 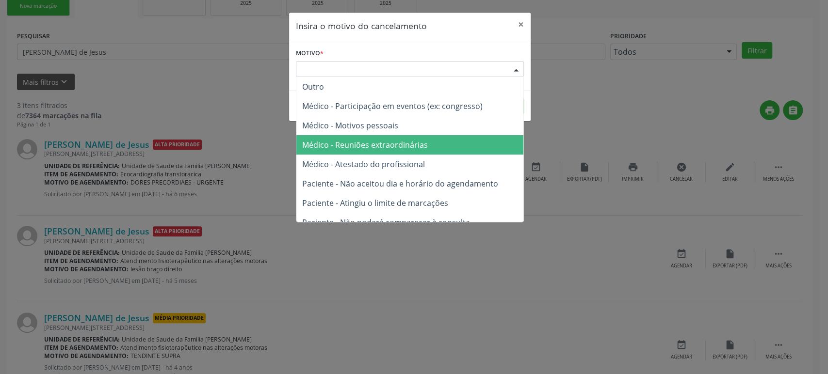 I want to click on span: Médico - Reuniões extraordinárias, so click(x=365, y=145).